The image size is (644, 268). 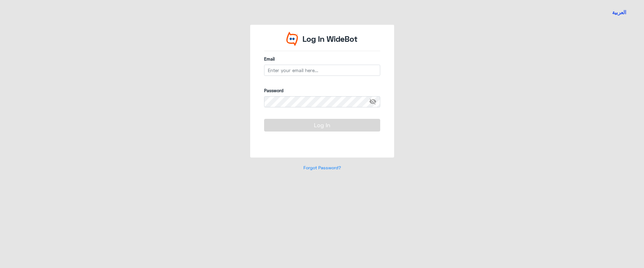 What do you see at coordinates (322, 70) in the screenshot?
I see `input: Enter your email here...` at bounding box center [322, 70].